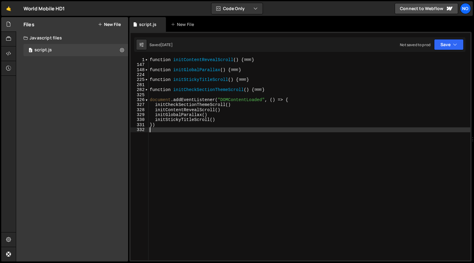 The height and width of the screenshot is (263, 474). What do you see at coordinates (466, 9) in the screenshot?
I see `div: No` at bounding box center [466, 9].